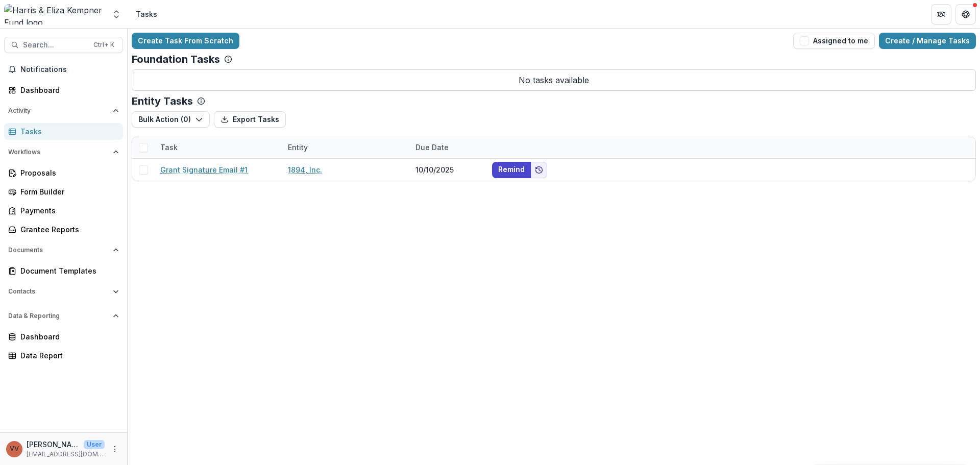  Describe the element at coordinates (965, 15) in the screenshot. I see `button: Get Help` at that location.